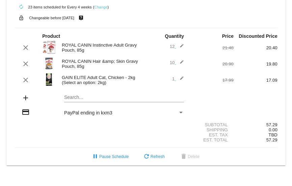  Describe the element at coordinates (147, 157) in the screenshot. I see `mat-icon: refresh` at that location.